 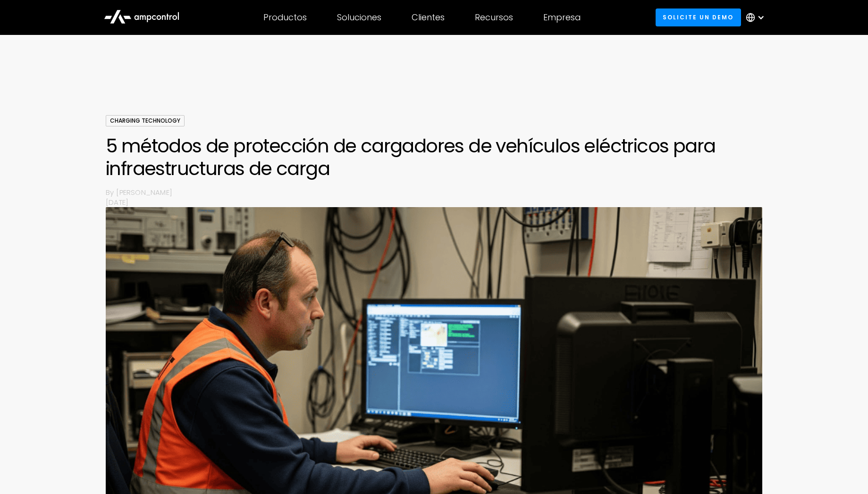 I want to click on div: Charging Technology, so click(x=145, y=121).